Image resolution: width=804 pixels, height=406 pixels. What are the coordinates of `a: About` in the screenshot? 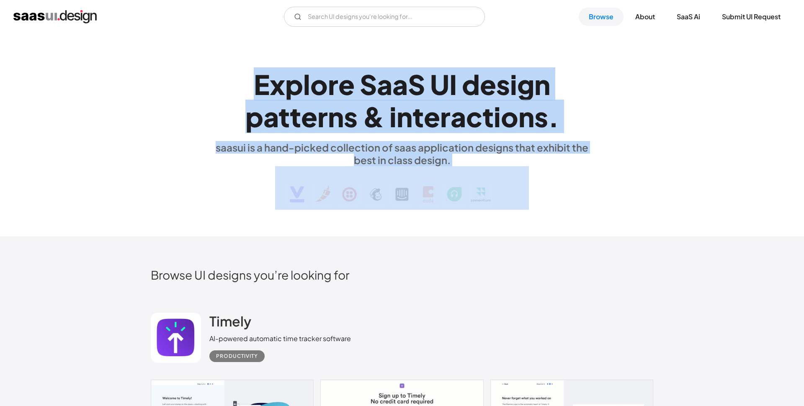 It's located at (645, 17).